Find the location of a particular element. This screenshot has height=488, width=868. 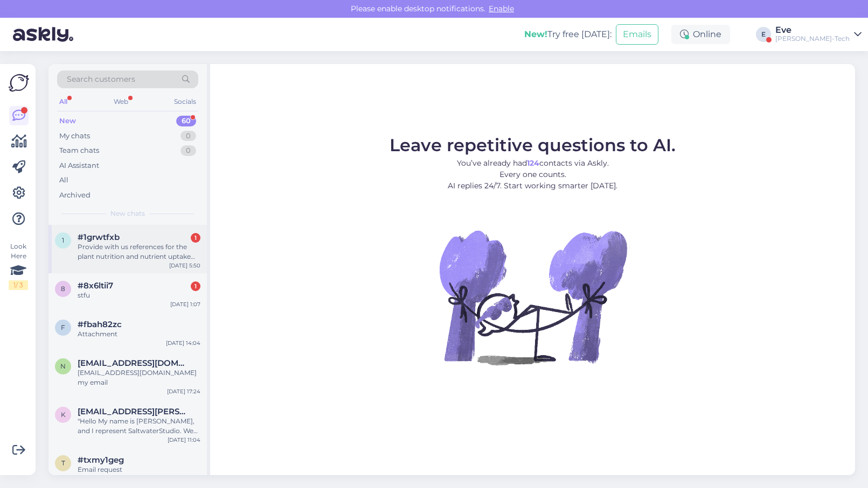

span: nayeem4458@gmail.com is located at coordinates (134, 363).